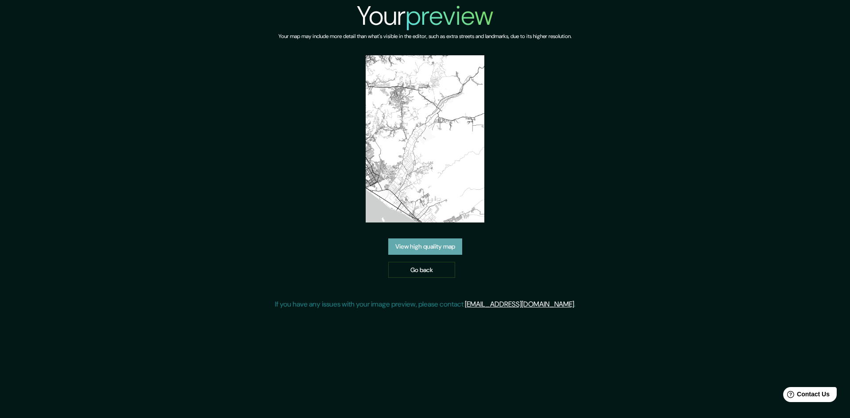 This screenshot has height=418, width=850. What do you see at coordinates (425, 36) in the screenshot?
I see `h6: Your map may include more detail than what's visible in the editor, such as extra streets and lan...` at bounding box center [425, 36].